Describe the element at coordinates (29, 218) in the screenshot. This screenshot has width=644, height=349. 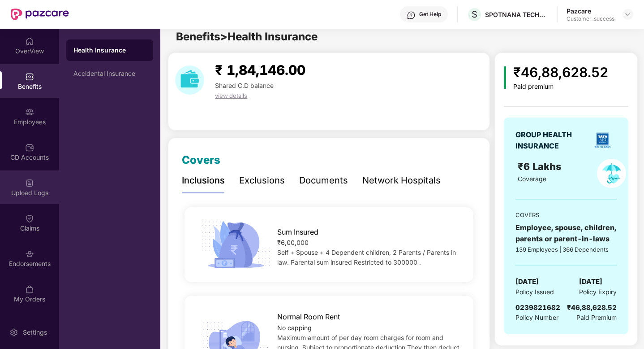
I see `img: svg+xml;base64,PHN2ZyBpZD0iQ2xhaW0iIHhtbG5zPSJodHRwOi8vd3d3LnczLm9yZy8yMDAwL3N2ZyIgd2lkdGg9IjIwIi...` at that location.